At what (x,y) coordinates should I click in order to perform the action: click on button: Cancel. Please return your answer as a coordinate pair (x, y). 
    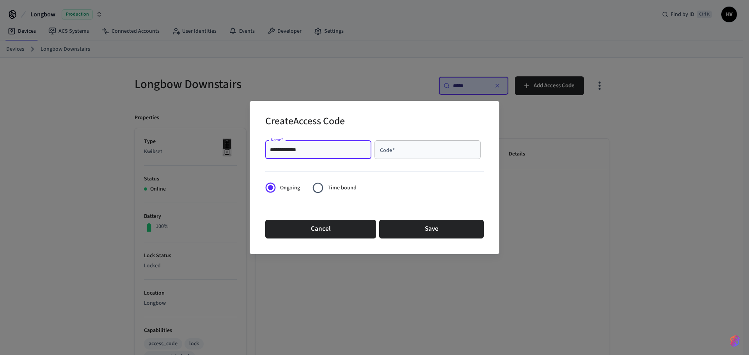
    Looking at the image, I should click on (320, 229).